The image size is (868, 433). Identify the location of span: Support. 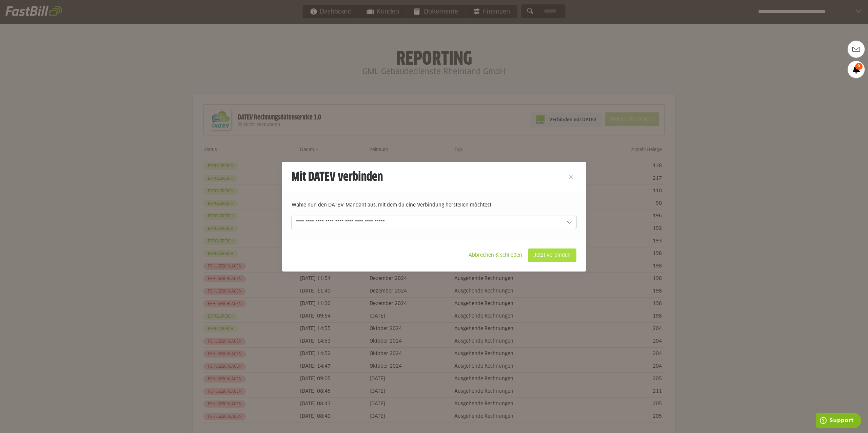
(26, 8).